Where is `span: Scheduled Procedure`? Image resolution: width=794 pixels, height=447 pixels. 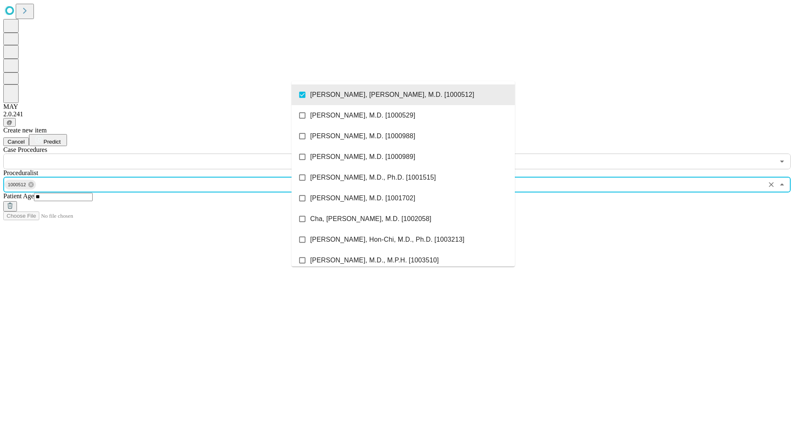 span: Scheduled Procedure is located at coordinates (25, 149).